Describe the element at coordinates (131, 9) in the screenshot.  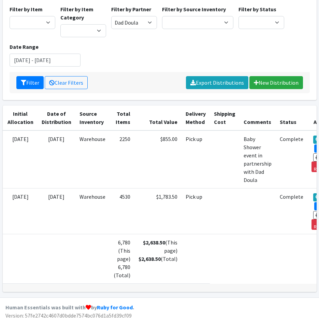
I see `label: Filter by Partner` at that location.